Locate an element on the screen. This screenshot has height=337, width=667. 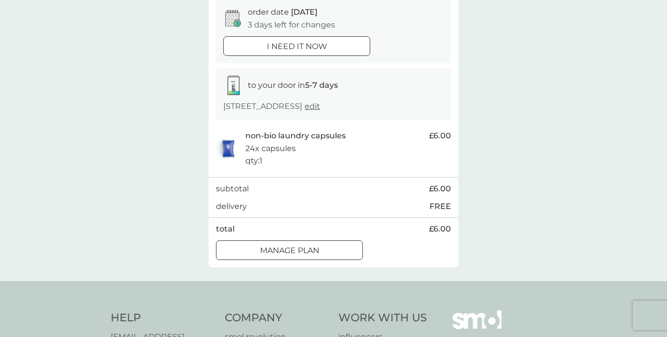
button: Manage plan is located at coordinates (290, 250).